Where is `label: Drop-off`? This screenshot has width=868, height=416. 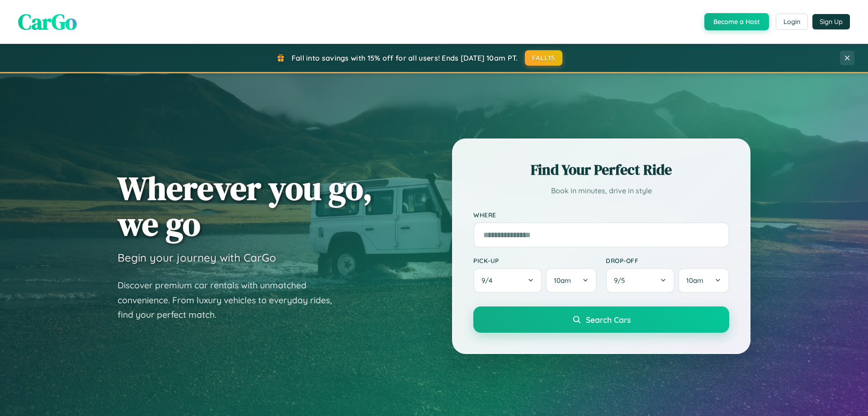 label: Drop-off is located at coordinates (667, 260).